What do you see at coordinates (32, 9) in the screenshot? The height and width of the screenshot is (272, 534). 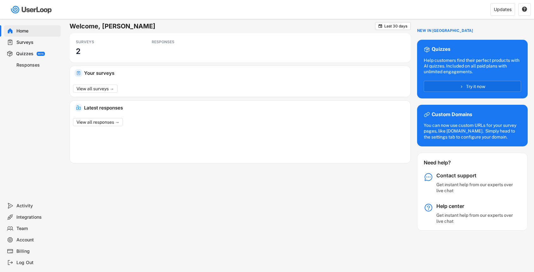 I see `img: userloop-logo-01.svg` at bounding box center [32, 9].